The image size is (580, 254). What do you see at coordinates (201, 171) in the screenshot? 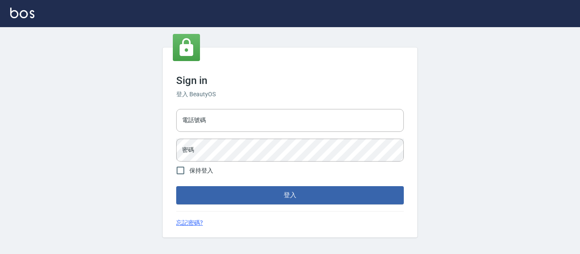
I see `span: 保持登入` at bounding box center [201, 171].